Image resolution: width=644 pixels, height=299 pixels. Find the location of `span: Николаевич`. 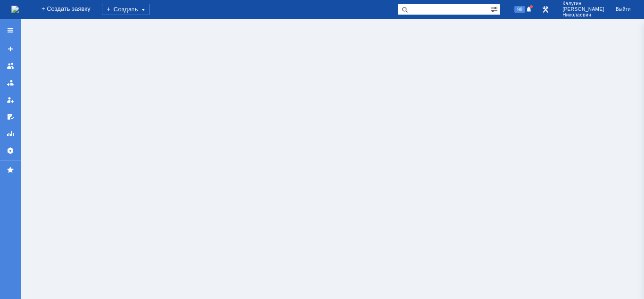

span: Николаевич is located at coordinates (583, 15).